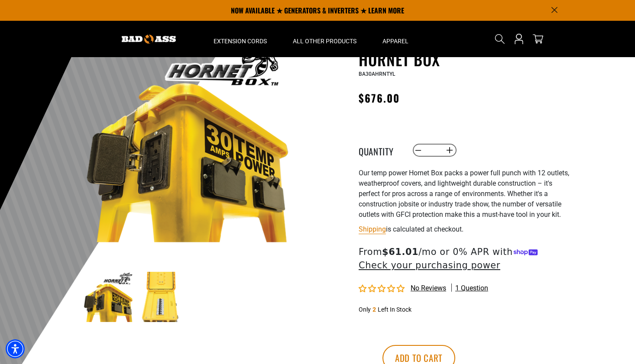  What do you see at coordinates (472, 288) in the screenshot?
I see `span: 1 question` at bounding box center [472, 288].